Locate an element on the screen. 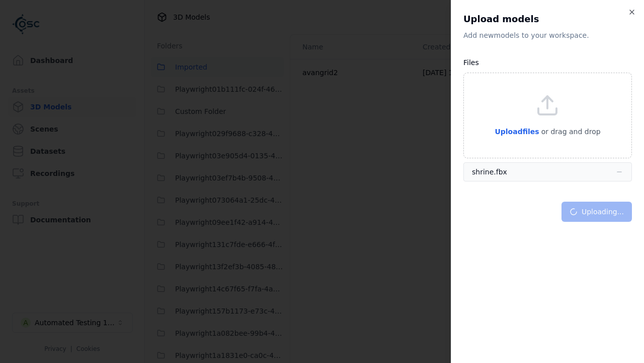 The width and height of the screenshot is (644, 363). p: or drag and drop is located at coordinates (570, 131).